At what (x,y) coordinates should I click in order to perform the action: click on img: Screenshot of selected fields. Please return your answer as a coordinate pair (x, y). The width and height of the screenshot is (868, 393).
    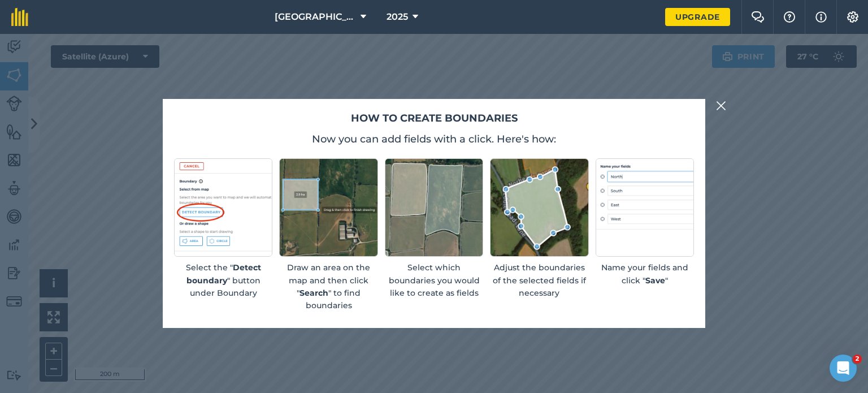
    Looking at the image, I should click on (434, 208).